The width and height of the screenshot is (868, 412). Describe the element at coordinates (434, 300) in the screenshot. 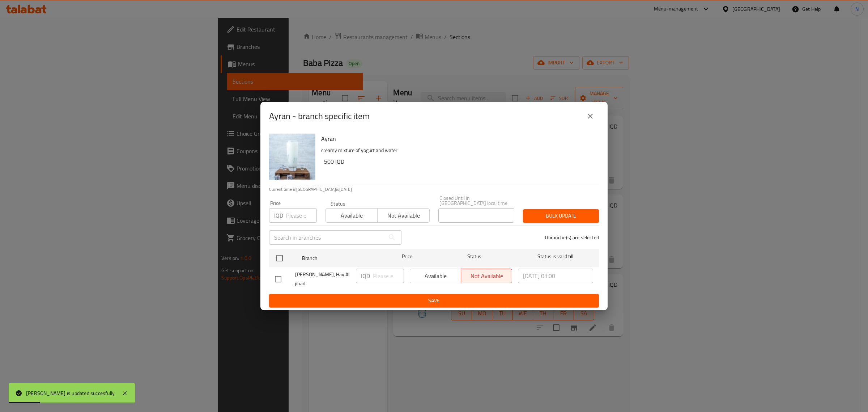

I see `span: Save` at that location.